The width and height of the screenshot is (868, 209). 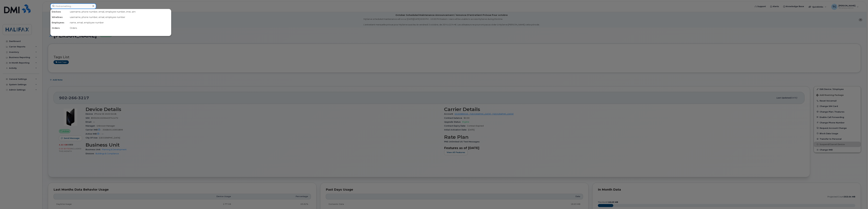 I want to click on div: Employees, so click(x=60, y=23).